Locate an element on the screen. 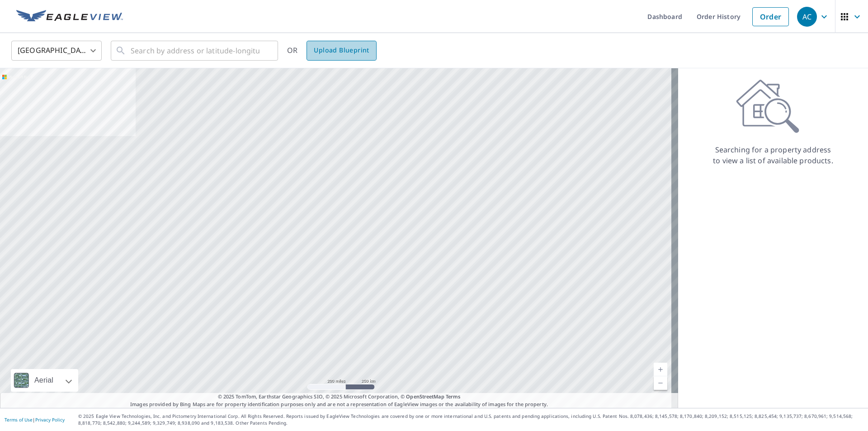  div: AC is located at coordinates (807, 17).